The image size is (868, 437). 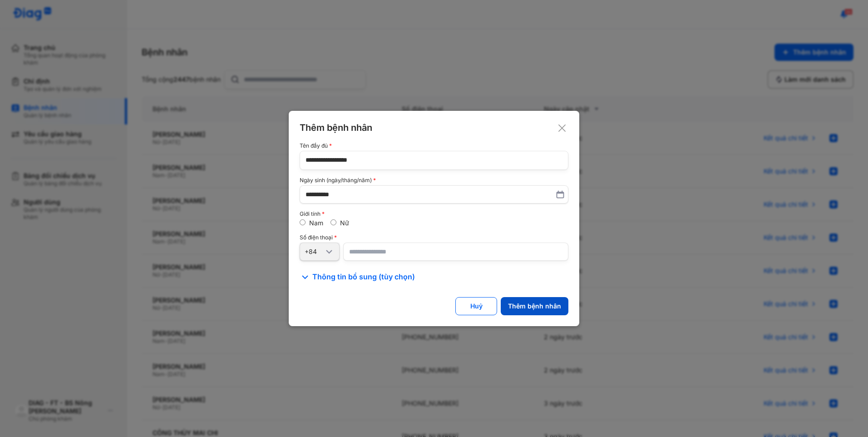 I want to click on div: Giới tính, so click(x=434, y=214).